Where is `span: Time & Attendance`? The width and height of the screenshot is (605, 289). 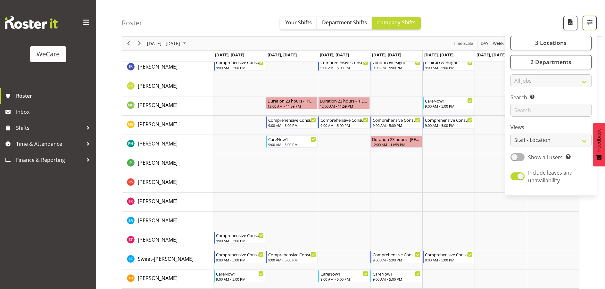 span: Time & Attendance is located at coordinates (50, 144).